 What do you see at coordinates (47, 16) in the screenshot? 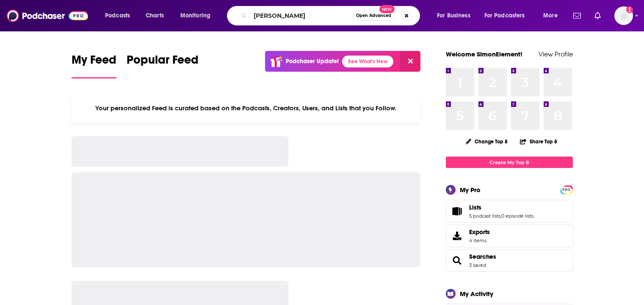
I see `img: Podchaser - Follow, Share and Rate Podcasts` at bounding box center [47, 16].